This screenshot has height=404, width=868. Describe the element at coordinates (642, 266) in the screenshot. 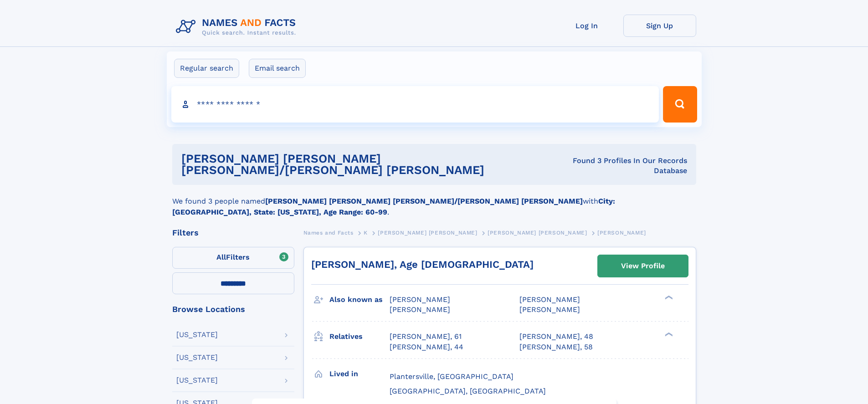

I see `a: View Profile` at that location.